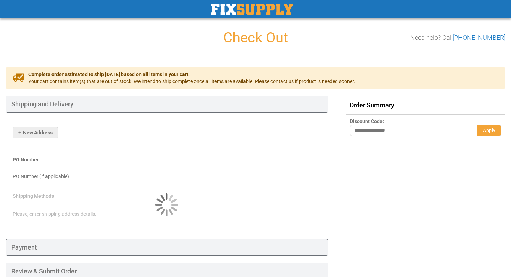 This screenshot has height=277, width=511. What do you see at coordinates (167, 161) in the screenshot?
I see `div: PO Number` at bounding box center [167, 161].